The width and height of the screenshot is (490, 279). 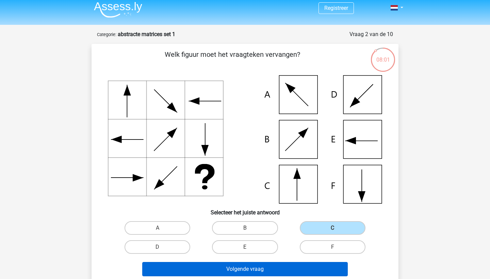 What do you see at coordinates (245, 269) in the screenshot?
I see `button: Volgende vraag` at bounding box center [245, 269].